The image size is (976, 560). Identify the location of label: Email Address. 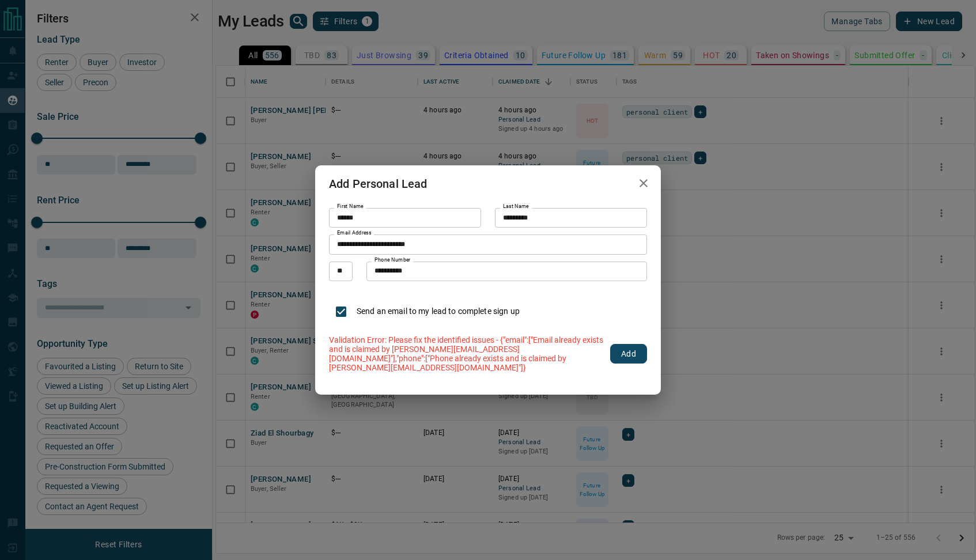
(355, 233).